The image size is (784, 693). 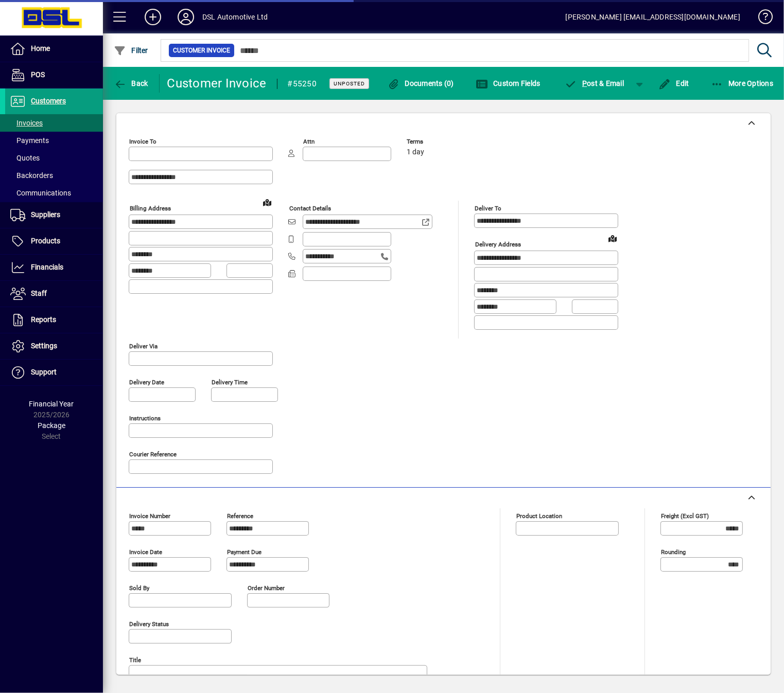 I want to click on button: Edit, so click(x=674, y=83).